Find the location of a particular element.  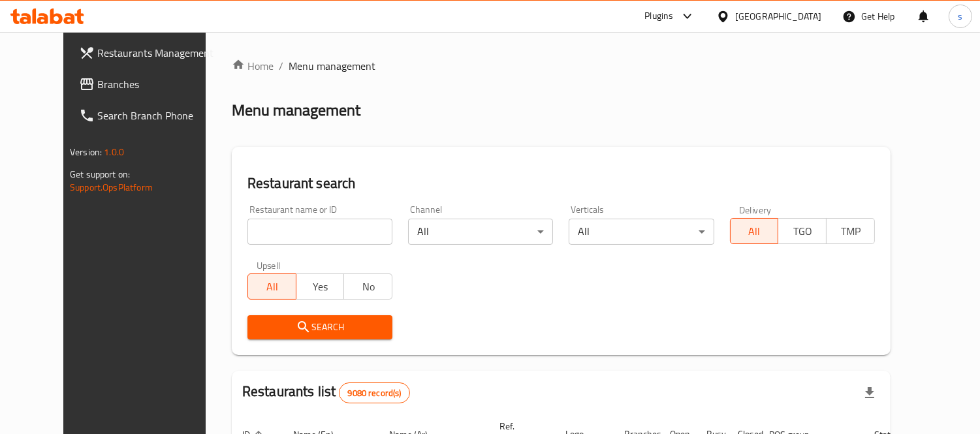

a: Search Branch Phone is located at coordinates (148, 116).